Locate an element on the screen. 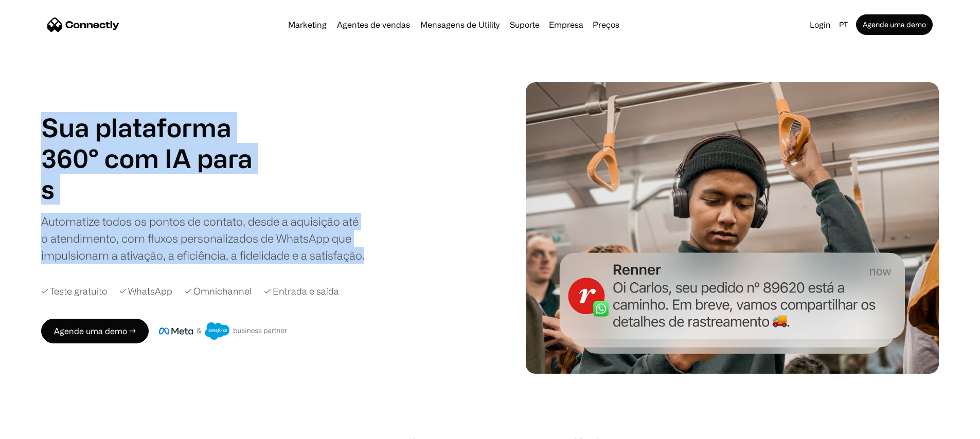 This screenshot has height=439, width=980. a: Preços is located at coordinates (606, 24).